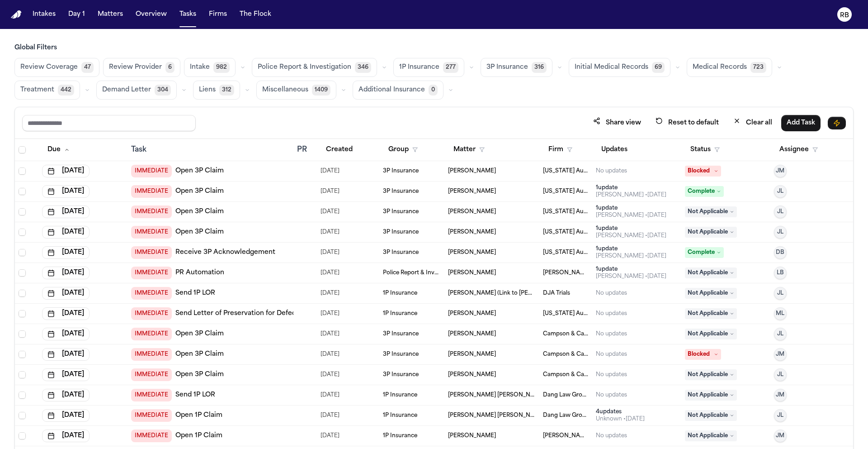  Describe the element at coordinates (305, 67) in the screenshot. I see `span: Police Report & Investigation` at that location.